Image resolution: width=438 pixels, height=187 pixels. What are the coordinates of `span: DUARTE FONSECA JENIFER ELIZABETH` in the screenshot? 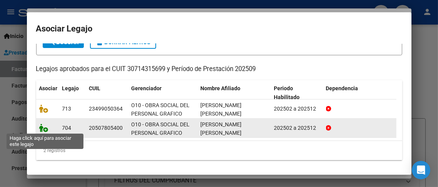 It's located at (221, 110).